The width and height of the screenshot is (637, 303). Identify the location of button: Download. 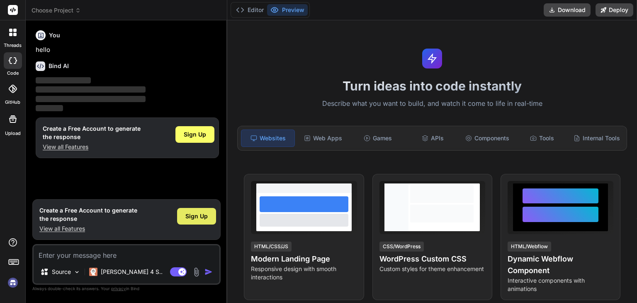
(567, 10).